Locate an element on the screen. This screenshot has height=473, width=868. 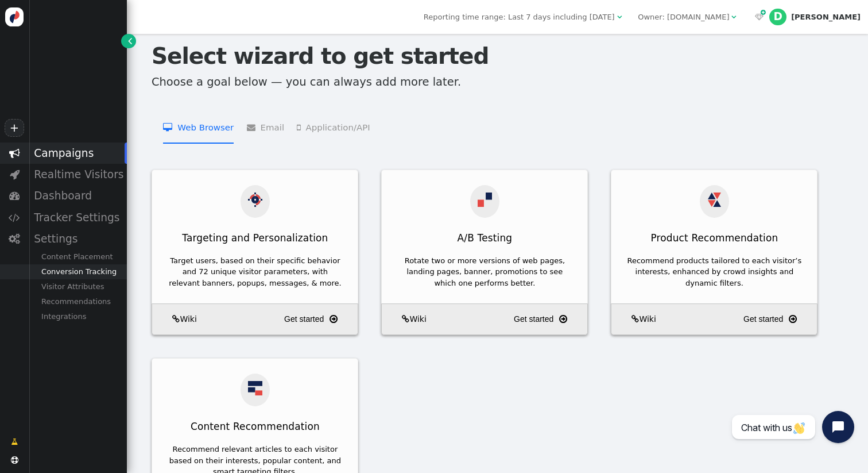
div: Recommendations is located at coordinates (78, 301).